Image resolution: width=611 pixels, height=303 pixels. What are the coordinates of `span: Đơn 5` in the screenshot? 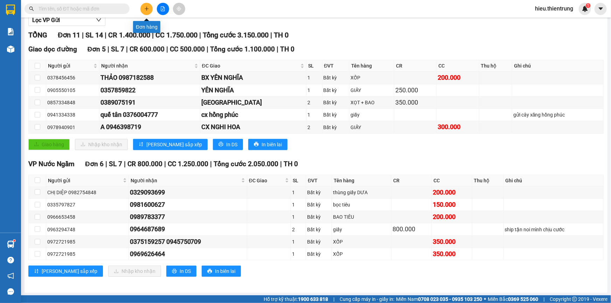 It's located at (97, 49).